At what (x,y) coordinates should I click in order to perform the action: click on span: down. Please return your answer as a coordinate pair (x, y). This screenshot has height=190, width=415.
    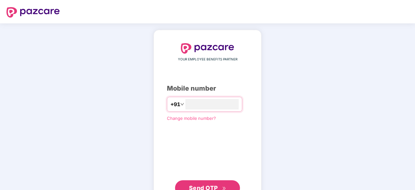
    Looking at the image, I should click on (182, 104).